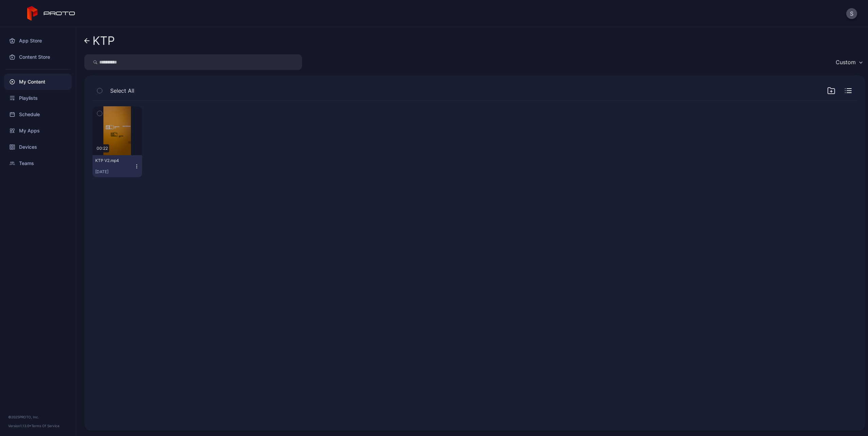 The image size is (868, 436). What do you see at coordinates (38, 57) in the screenshot?
I see `a: Content Store` at bounding box center [38, 57].